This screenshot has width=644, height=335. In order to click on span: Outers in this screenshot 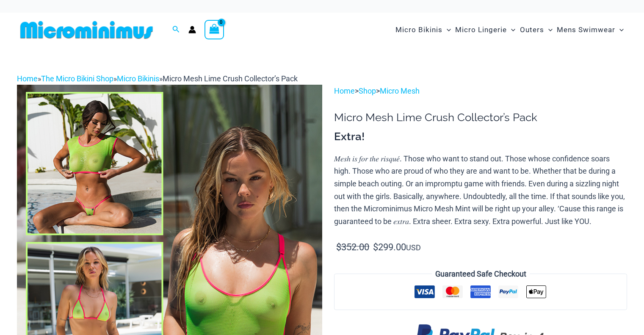, I will do `click(532, 30)`.